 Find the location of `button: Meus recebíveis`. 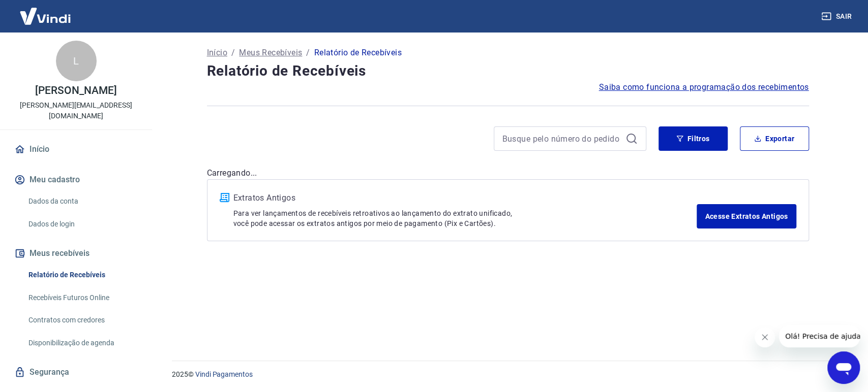

button: Meus recebíveis is located at coordinates (76, 254).